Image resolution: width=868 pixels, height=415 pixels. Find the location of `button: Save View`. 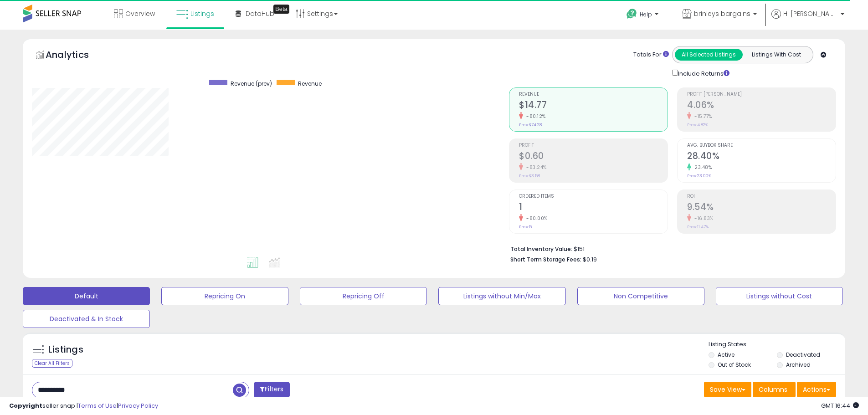

button: Save View is located at coordinates (728, 390).